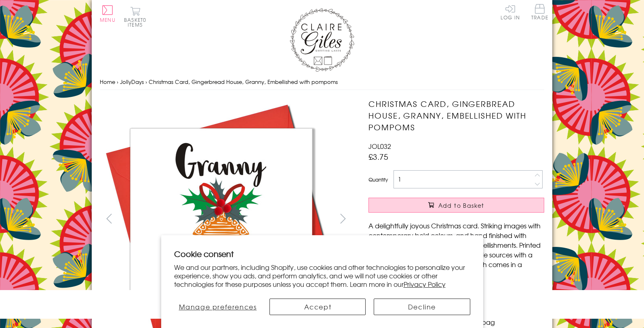 The image size is (644, 328). Describe the element at coordinates (132, 82) in the screenshot. I see `a: JollyDays` at that location.